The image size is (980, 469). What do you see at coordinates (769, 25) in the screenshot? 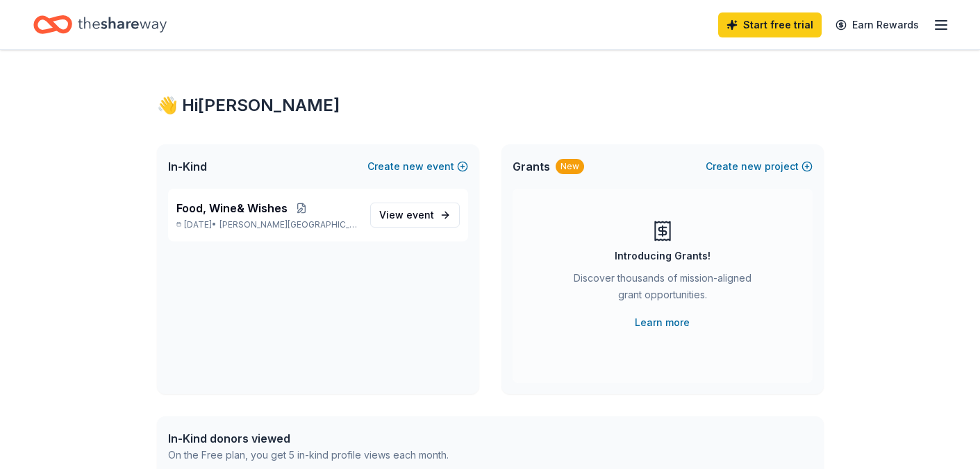
I see `a: Start free trial` at bounding box center [769, 25].